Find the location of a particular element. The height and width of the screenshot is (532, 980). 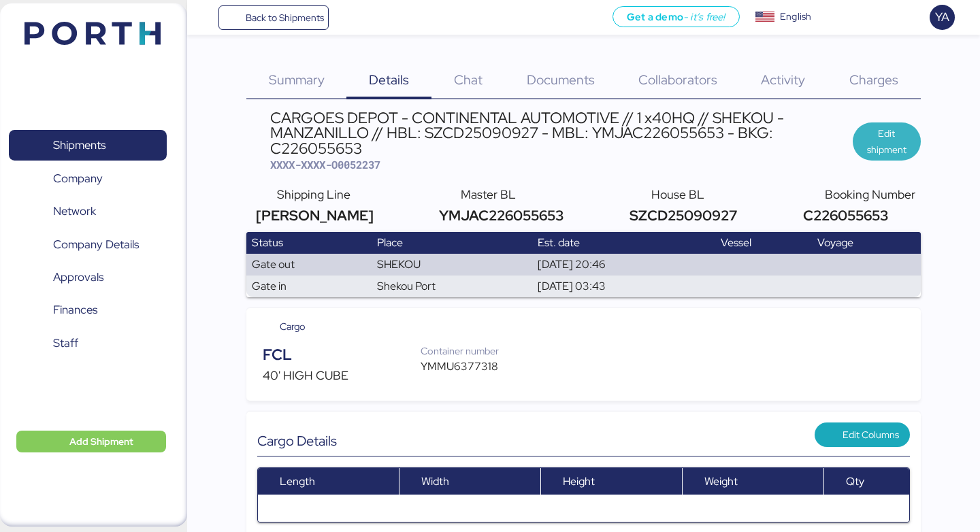

span: Add Shipment is located at coordinates (101, 441).